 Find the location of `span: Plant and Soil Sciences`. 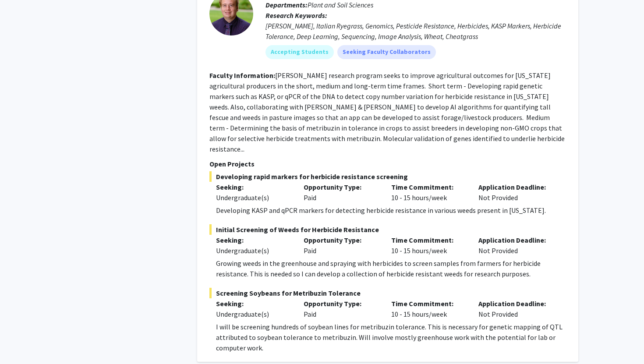

span: Plant and Soil Sciences is located at coordinates (340, 5).